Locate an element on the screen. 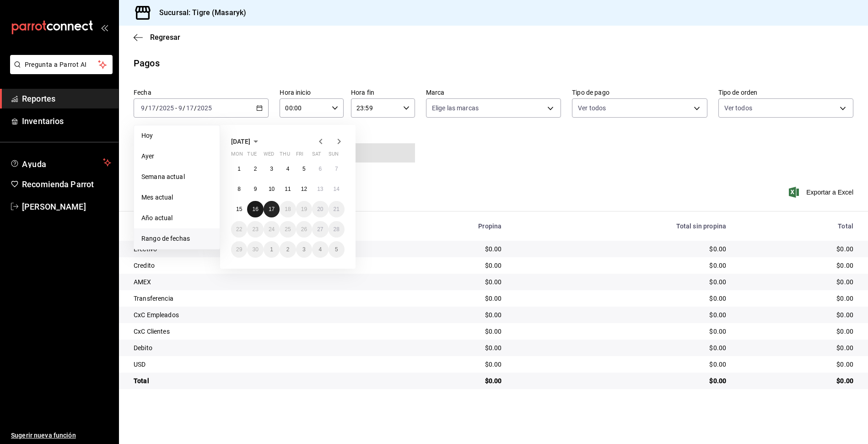 This screenshot has height=444, width=868. abbr: Monday is located at coordinates (237, 156).